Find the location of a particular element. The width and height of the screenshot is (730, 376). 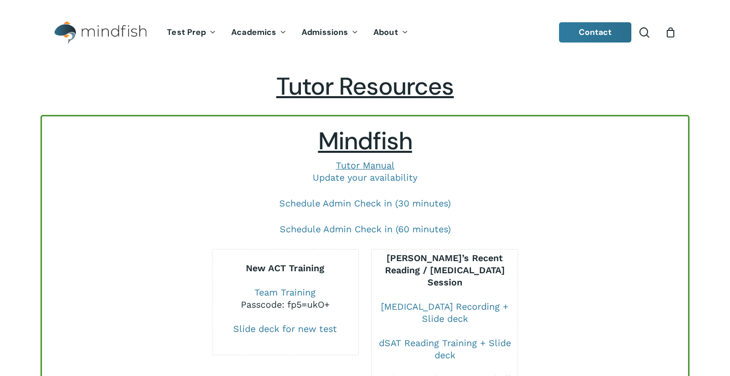

span: Test Prep is located at coordinates (186, 32).